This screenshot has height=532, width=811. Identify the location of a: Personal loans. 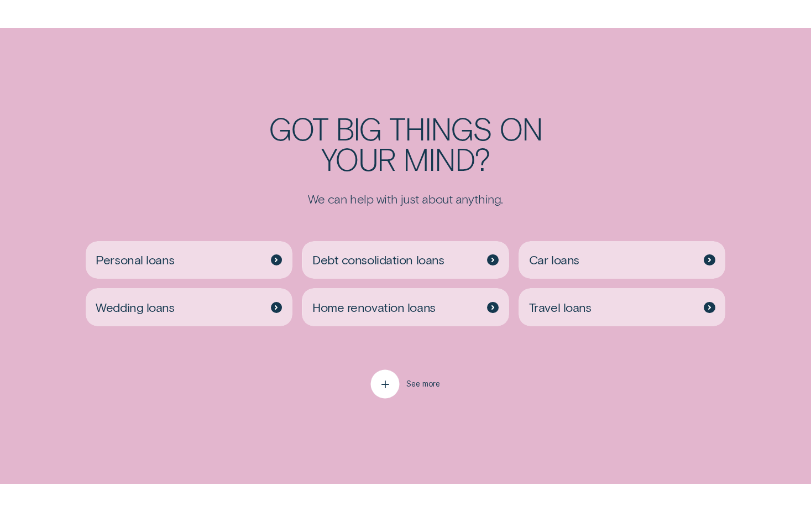
(189, 260).